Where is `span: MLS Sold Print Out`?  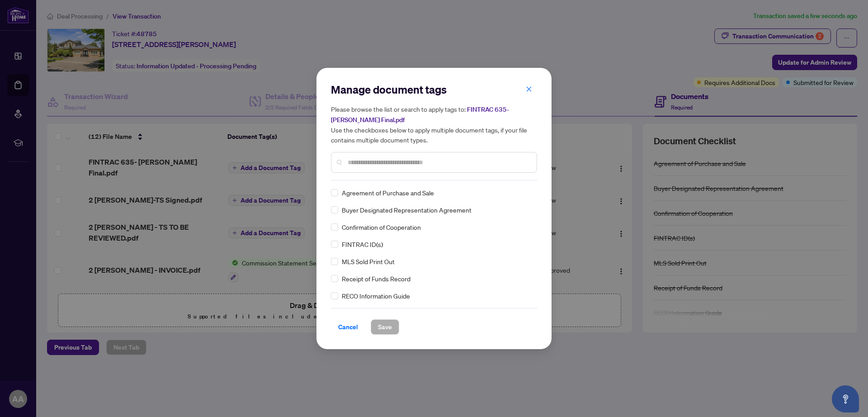
span: MLS Sold Print Out is located at coordinates (368, 262).